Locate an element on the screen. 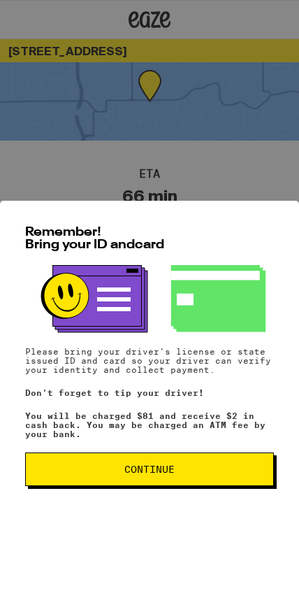 Image resolution: width=299 pixels, height=591 pixels. p: Please bring your driver's license or state issued ID and card so your driver can verify your ide... is located at coordinates (150, 360).